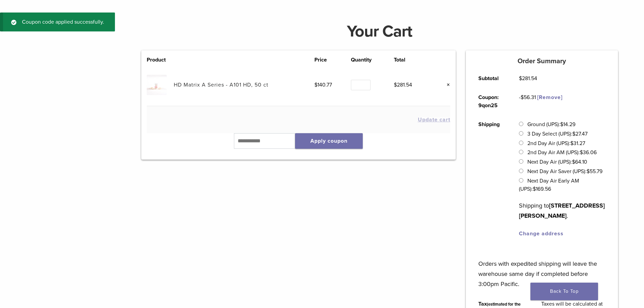  I want to click on a: HD Matrix A Series - A101 HD, 50 ct, so click(221, 85).